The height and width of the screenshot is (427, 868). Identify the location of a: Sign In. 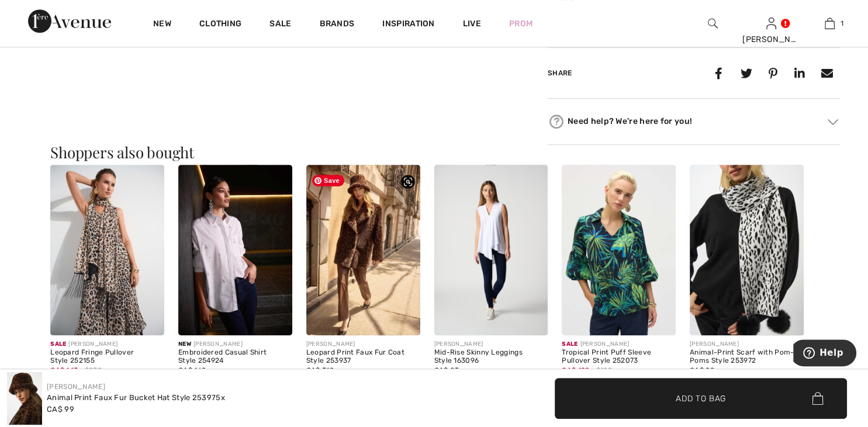
(771, 23).